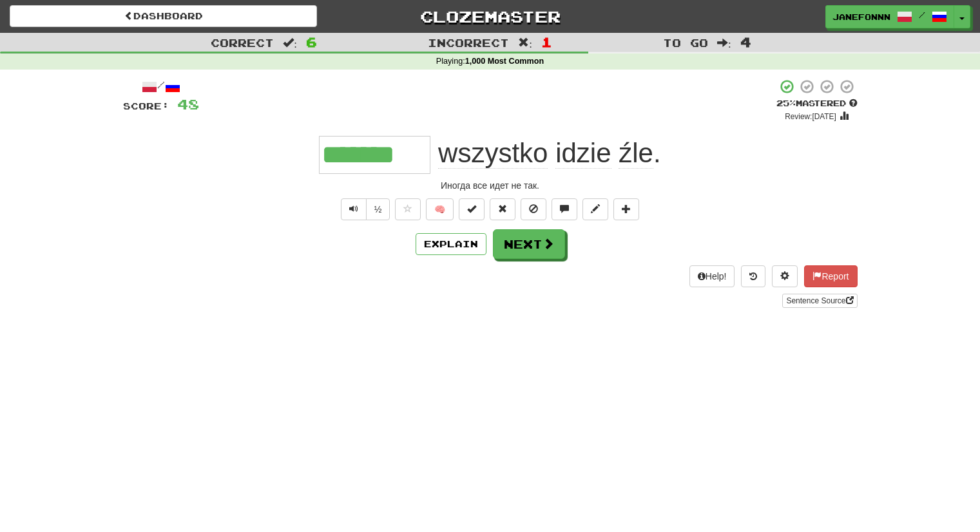 This screenshot has width=980, height=532. What do you see at coordinates (378, 209) in the screenshot?
I see `button: ½` at bounding box center [378, 209].